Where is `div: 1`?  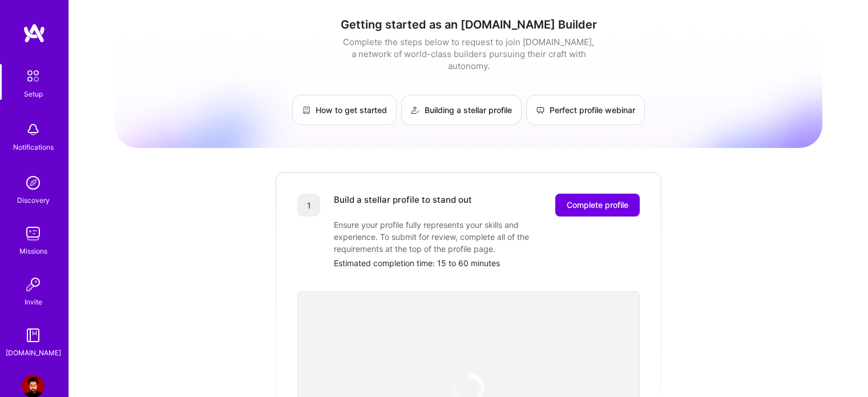
div: 1 is located at coordinates (309, 205).